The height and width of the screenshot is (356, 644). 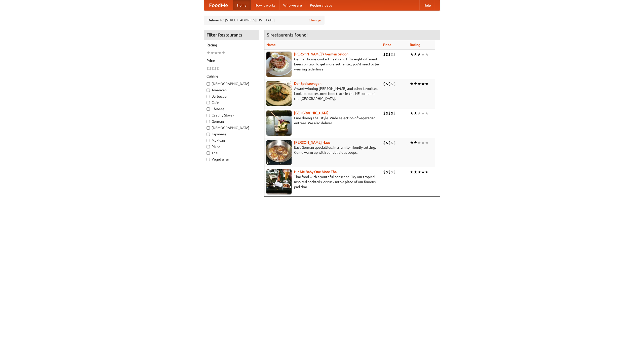 What do you see at coordinates (208, 122) in the screenshot?
I see `input: German` at bounding box center [208, 122].